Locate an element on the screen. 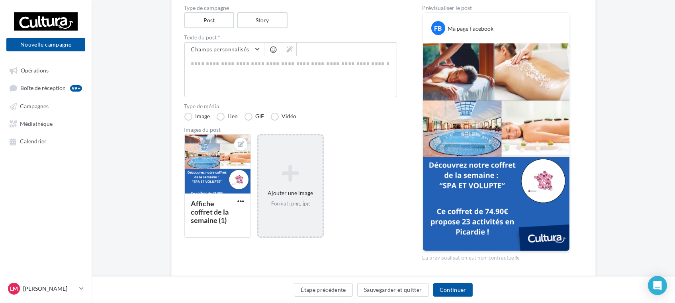 Image resolution: width=675 pixels, height=303 pixels. button: Nouvelle campagne is located at coordinates (46, 45).